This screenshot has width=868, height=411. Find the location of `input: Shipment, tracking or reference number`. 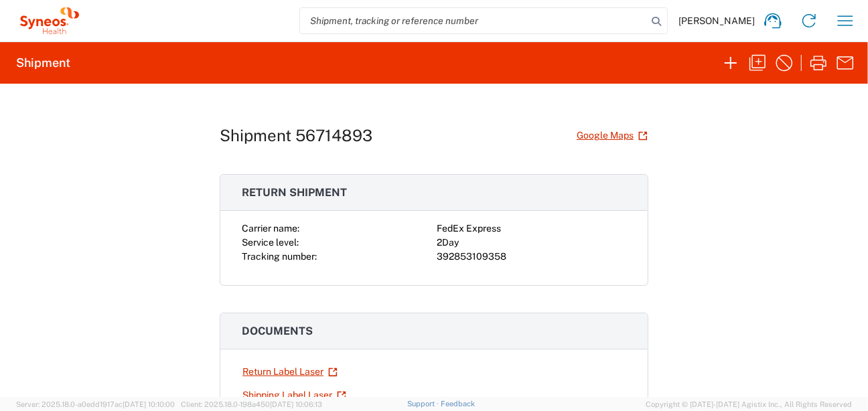

input: Shipment, tracking or reference number is located at coordinates (473, 21).